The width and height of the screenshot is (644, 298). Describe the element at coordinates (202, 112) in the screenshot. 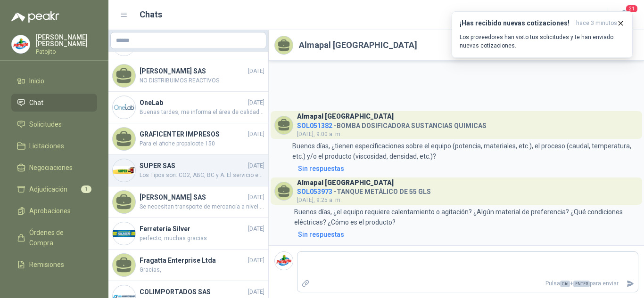

I see `span: Buenas tardes, me informa el área de calidad que es para comprobar limpieza de tanques` at that location.